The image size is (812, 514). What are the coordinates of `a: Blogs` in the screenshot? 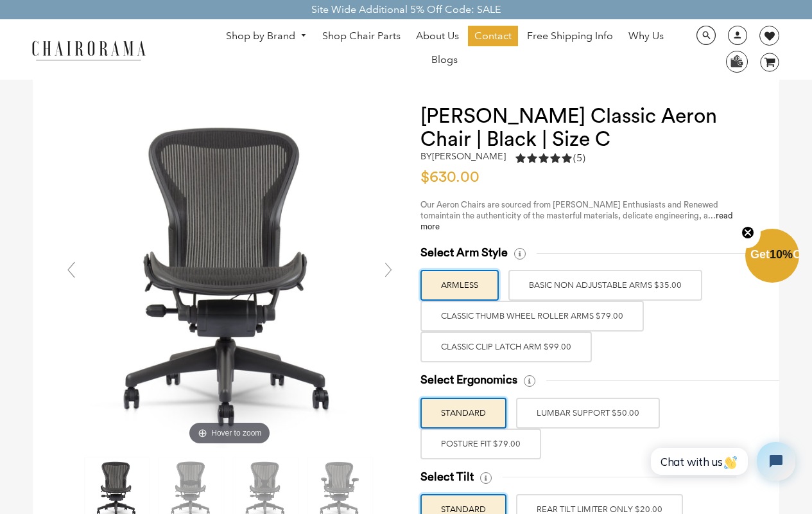 It's located at (445, 59).